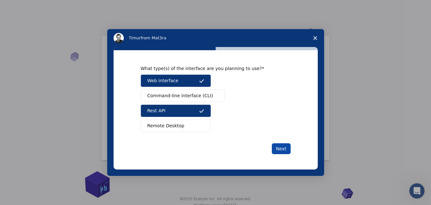  Describe the element at coordinates (166, 125) in the screenshot. I see `span: Remote Desktop` at that location.